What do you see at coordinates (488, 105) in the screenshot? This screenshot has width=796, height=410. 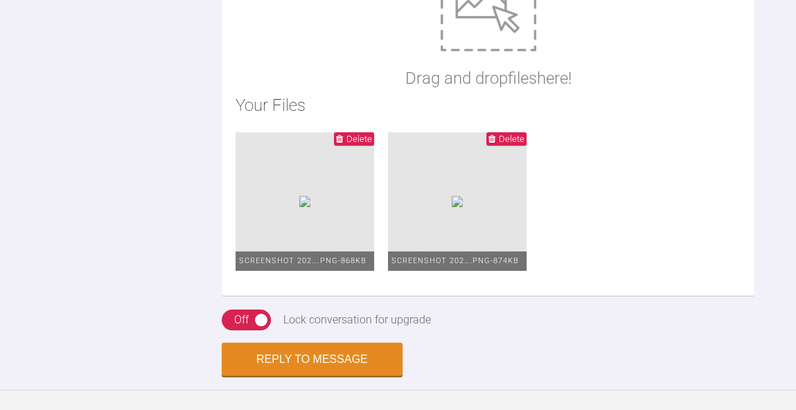 I see `h2: Your Files` at bounding box center [488, 105].